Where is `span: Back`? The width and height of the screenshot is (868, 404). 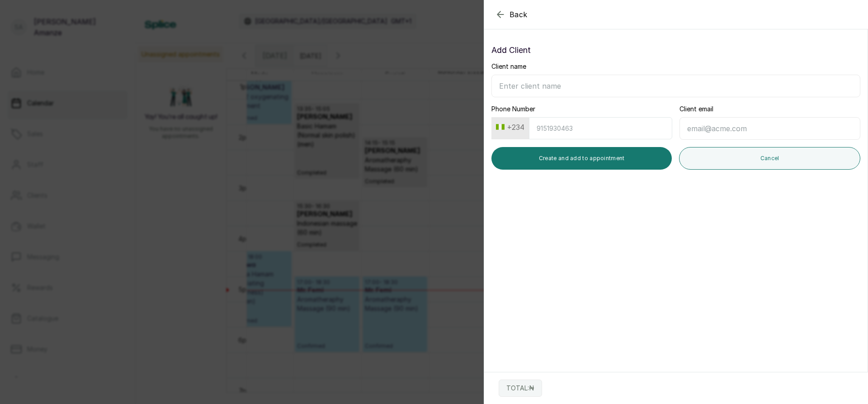 span: Back is located at coordinates (519, 14).